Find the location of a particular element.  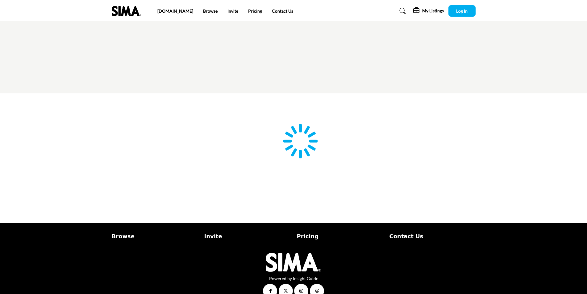

p: Contact Us is located at coordinates (432, 236).